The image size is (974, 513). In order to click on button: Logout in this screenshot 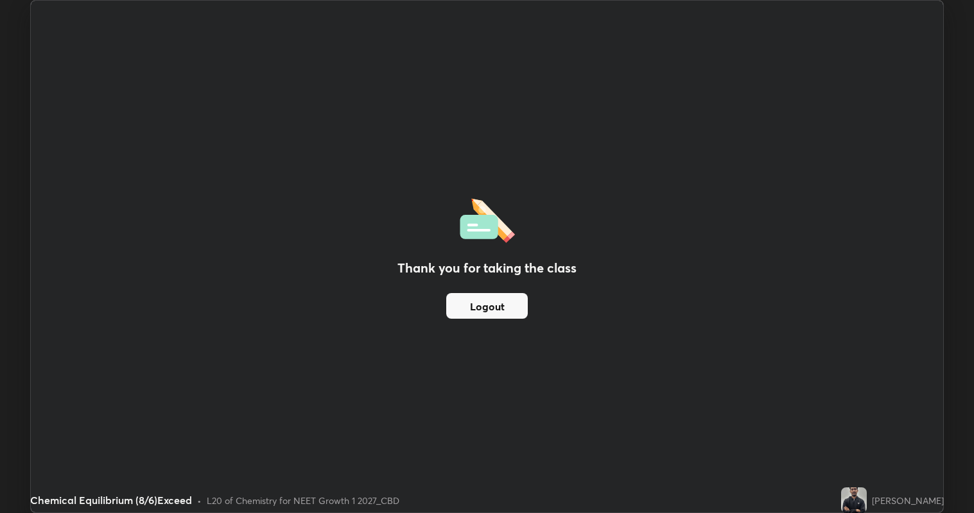, I will do `click(486, 306)`.